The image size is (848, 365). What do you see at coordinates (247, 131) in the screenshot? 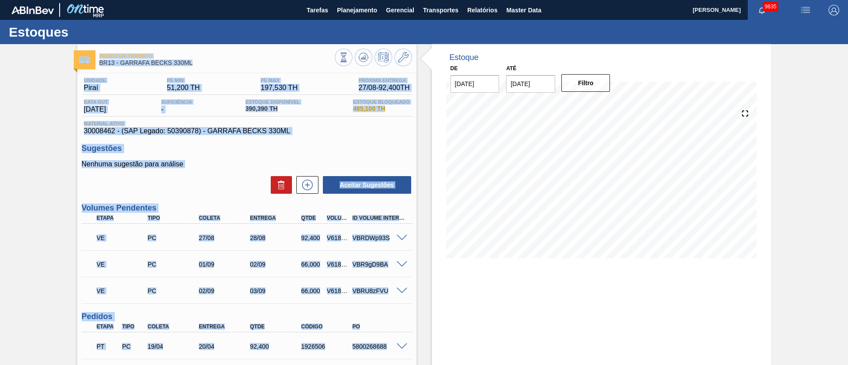
I see `span: 30008462 - (SAP Legado: 50390878) - GARRAFA BECKS 330ML` at bounding box center [247, 131].